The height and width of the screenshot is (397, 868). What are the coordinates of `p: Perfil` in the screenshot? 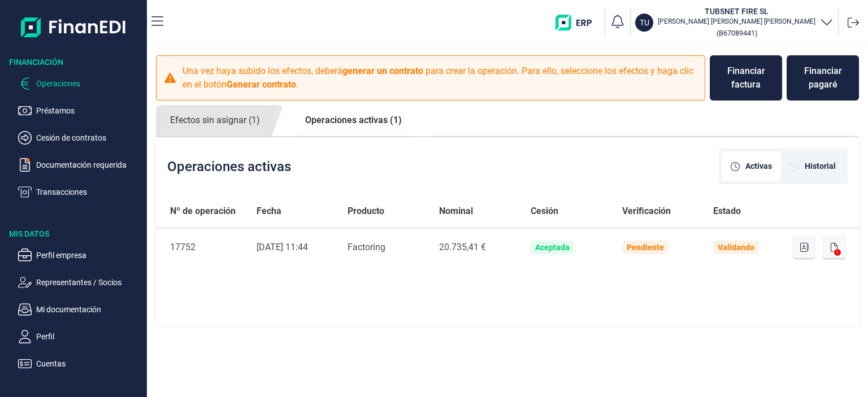 It's located at (90, 337).